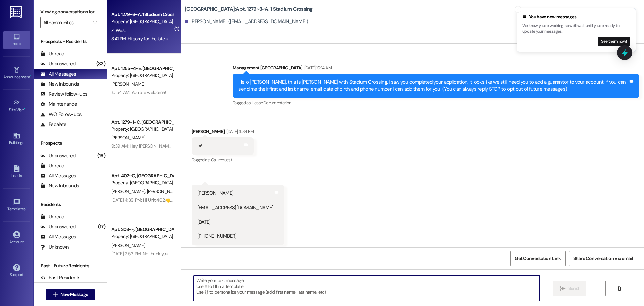  I want to click on div: (33), so click(101, 64).